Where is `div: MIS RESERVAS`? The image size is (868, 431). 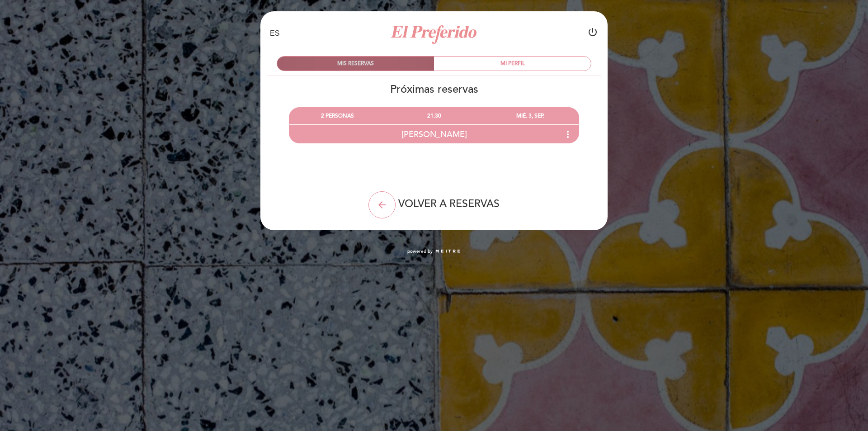
div: MIS RESERVAS is located at coordinates (355, 63).